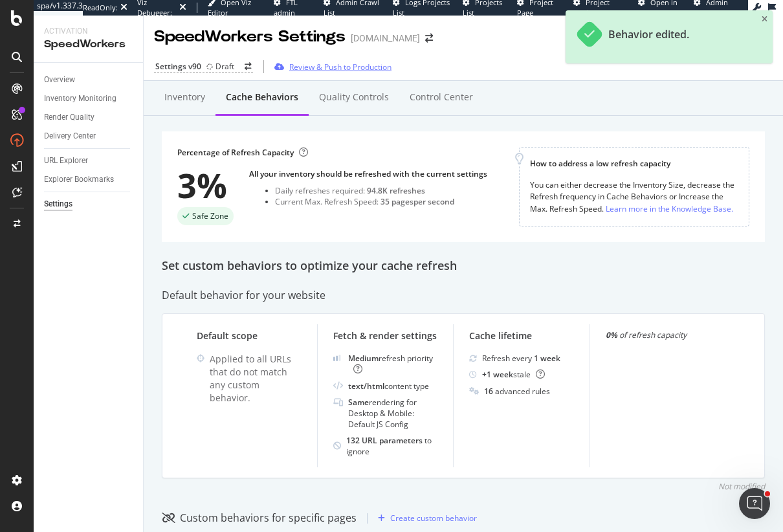 This screenshot has width=783, height=532. Describe the element at coordinates (611, 335) in the screenshot. I see `strong: 0%` at that location.